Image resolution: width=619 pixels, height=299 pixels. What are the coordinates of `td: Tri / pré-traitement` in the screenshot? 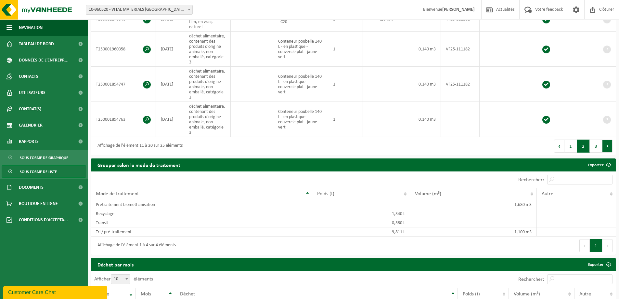 It's located at (202, 232).